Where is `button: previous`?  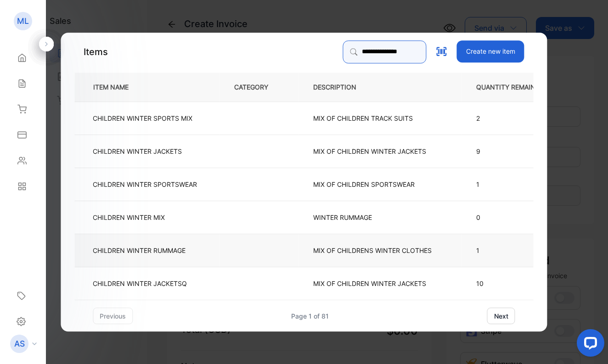
button: previous is located at coordinates (112, 316).